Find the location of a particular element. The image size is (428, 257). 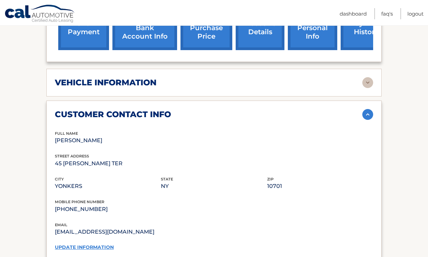

a: request purchase price is located at coordinates (206, 28).